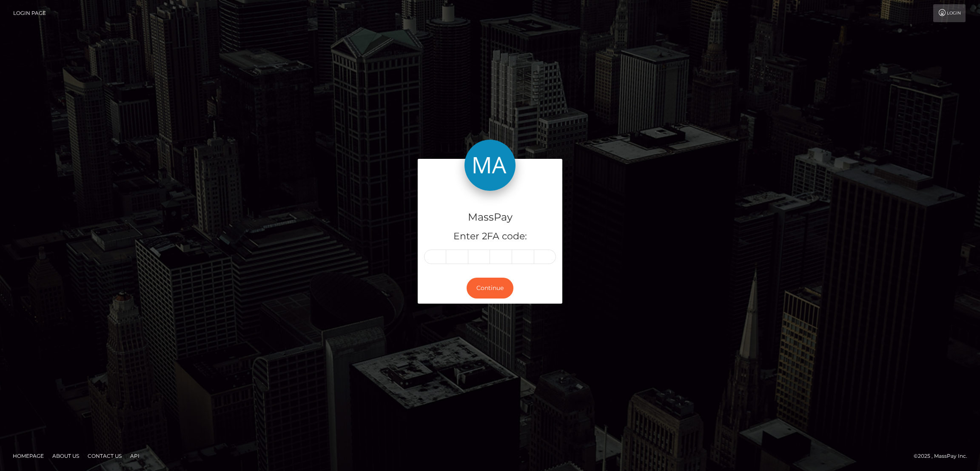  I want to click on a: Homepage, so click(28, 456).